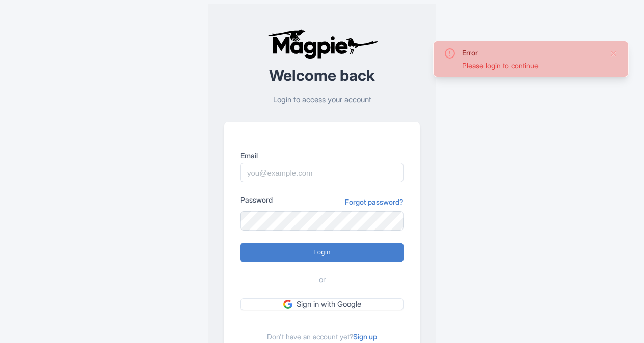 The width and height of the screenshot is (644, 343). What do you see at coordinates (532, 52) in the screenshot?
I see `div: Error` at bounding box center [532, 52].